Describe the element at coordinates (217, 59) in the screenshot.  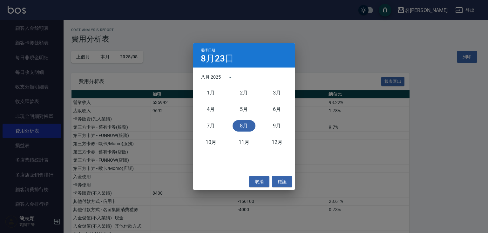
I see `h4: 8月23日` at that location.